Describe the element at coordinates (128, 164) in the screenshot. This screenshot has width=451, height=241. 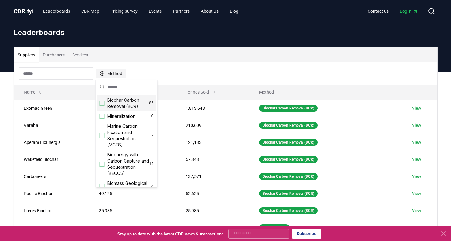
I see `span: Bioenergy with Carbon Capture and Sequestration (BECCS)` at that location.